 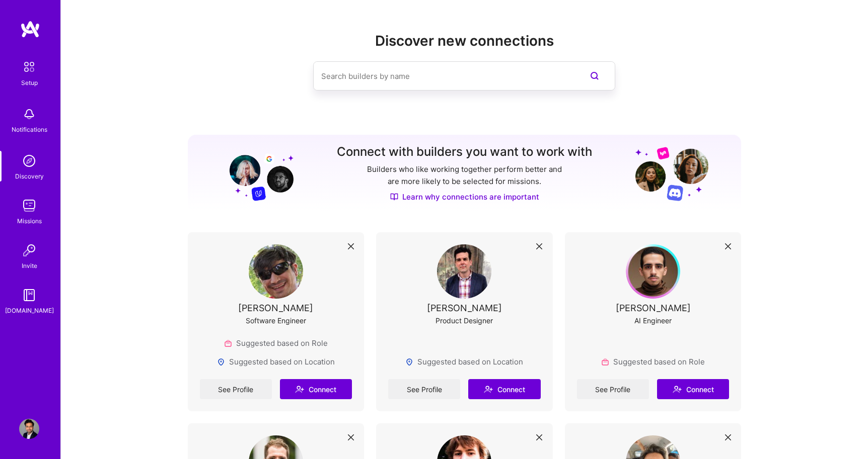 I want to click on div: Discovery, so click(x=29, y=176).